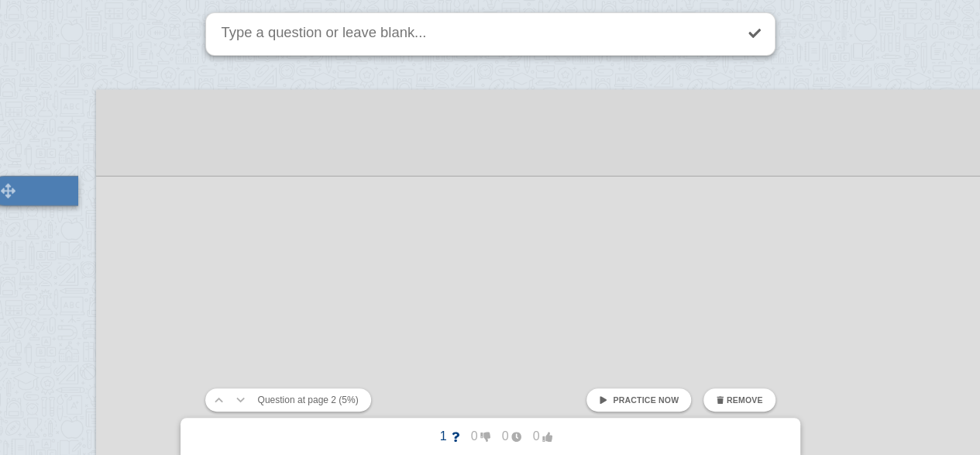 Image resolution: width=980 pixels, height=455 pixels. I want to click on a: Practice now, so click(638, 400).